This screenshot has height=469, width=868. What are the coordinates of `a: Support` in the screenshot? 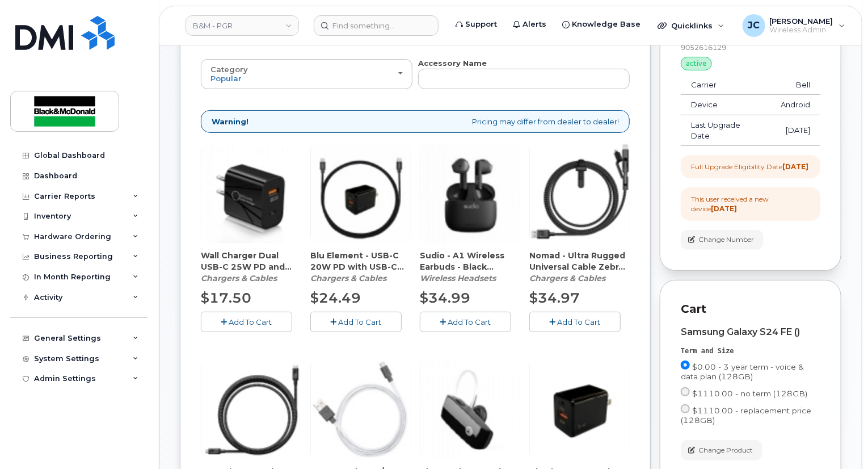 It's located at (476, 25).